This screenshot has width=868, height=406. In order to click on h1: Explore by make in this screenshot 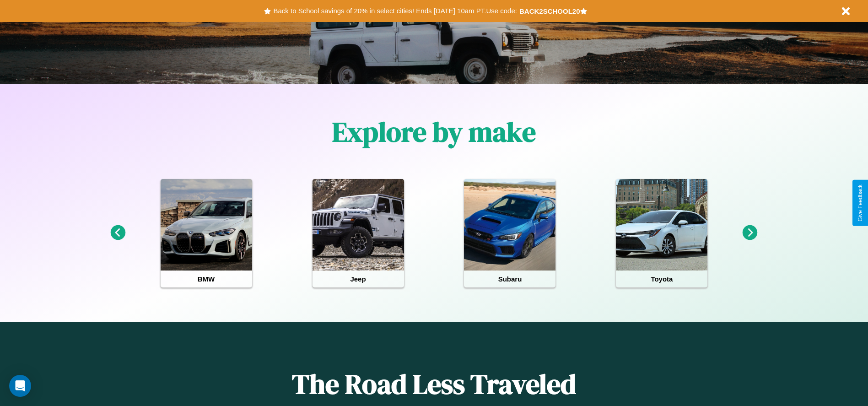, I will do `click(434, 132)`.